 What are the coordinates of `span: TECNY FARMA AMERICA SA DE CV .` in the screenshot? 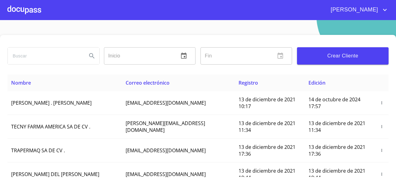 It's located at (51, 127).